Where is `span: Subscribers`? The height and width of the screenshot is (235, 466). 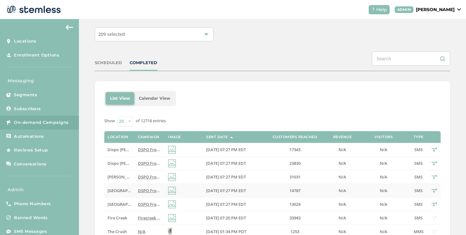 span: Subscribers is located at coordinates (27, 109).